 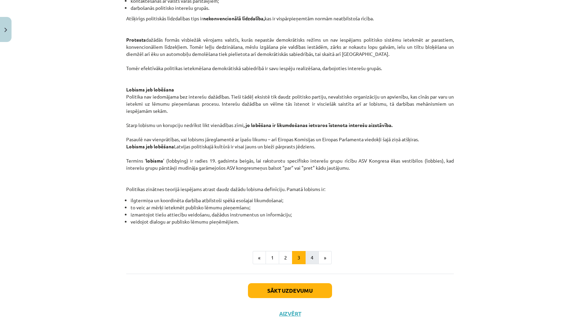 I want to click on strong: nekonvencionālā līdzdalība,, so click(x=234, y=18).